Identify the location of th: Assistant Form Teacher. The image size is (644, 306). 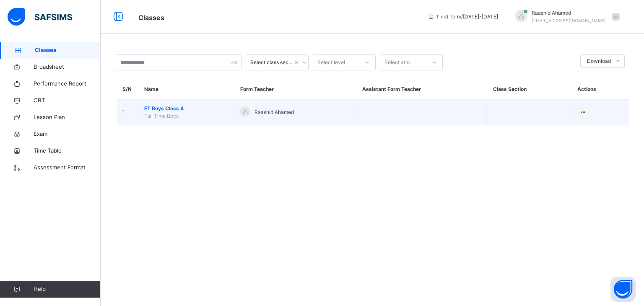
(422, 90).